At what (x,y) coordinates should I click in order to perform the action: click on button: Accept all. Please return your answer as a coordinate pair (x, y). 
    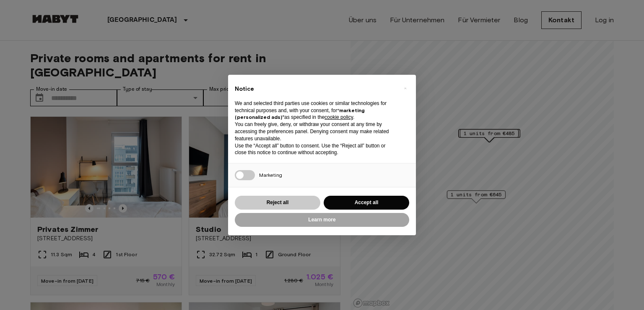
    Looking at the image, I should click on (366, 202).